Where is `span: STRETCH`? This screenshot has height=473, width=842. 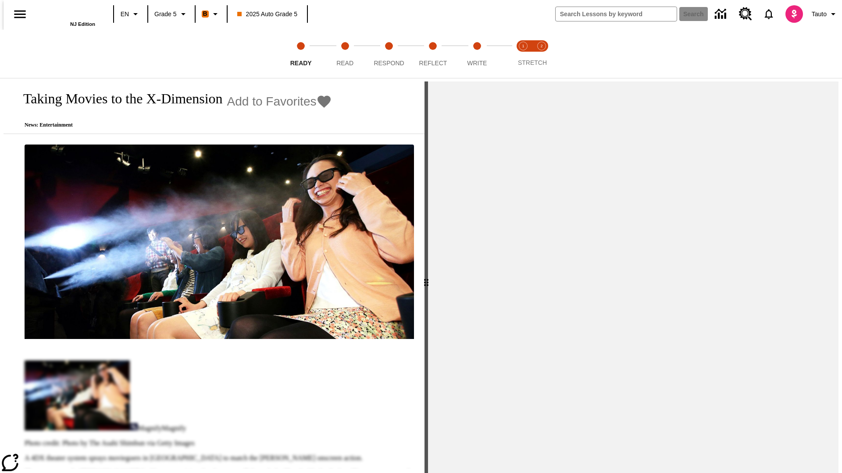
span: STRETCH is located at coordinates (532, 63).